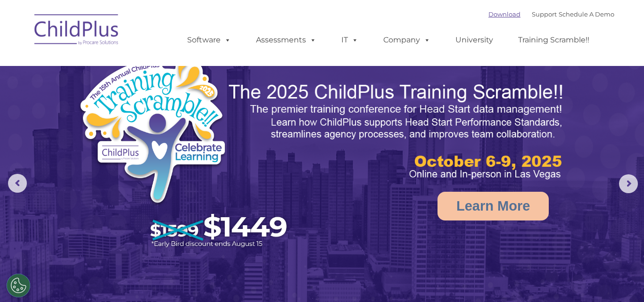 The width and height of the screenshot is (644, 302). I want to click on button: Cookies Settings, so click(19, 285).